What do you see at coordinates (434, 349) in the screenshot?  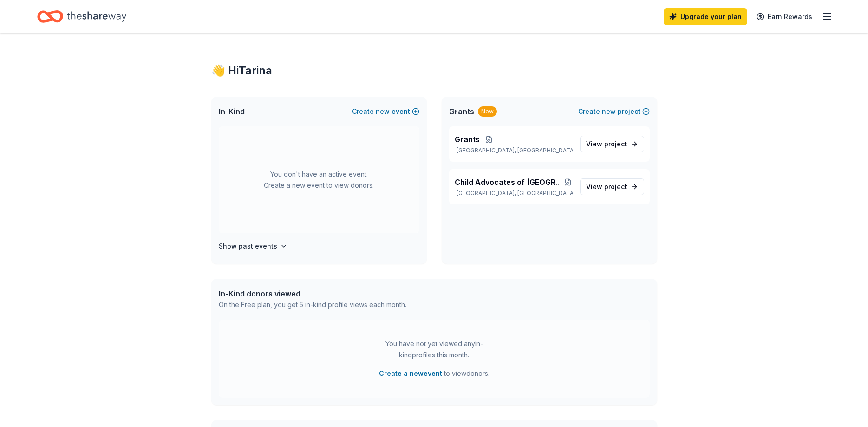 I see `div: You have not yet viewed any in-kind profiles this month.` at bounding box center [434, 349].